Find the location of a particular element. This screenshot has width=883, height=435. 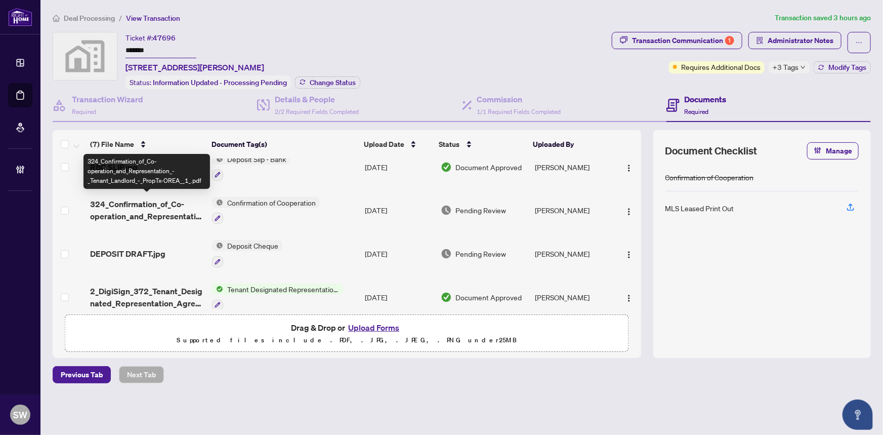

p: Supported files include .PDF, .JPG, .JPEG, .PNG under 25 MB is located at coordinates (347, 340).